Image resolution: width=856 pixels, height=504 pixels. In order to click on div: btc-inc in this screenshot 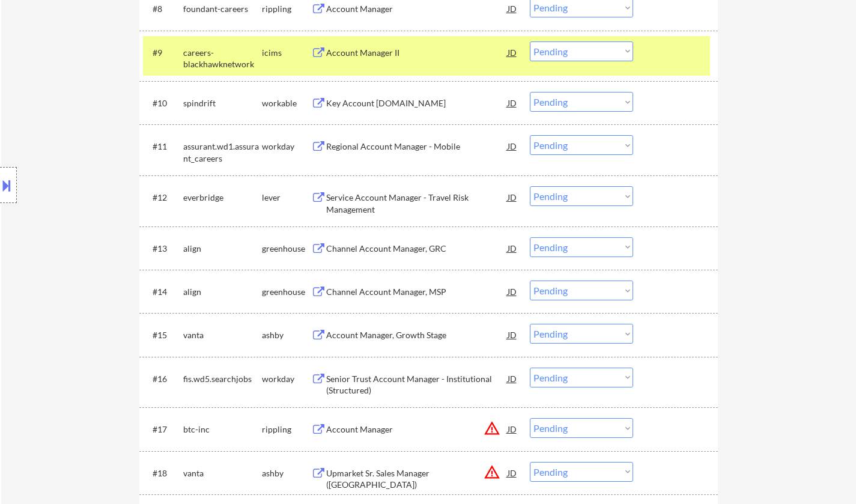, I will do `click(223, 430)`.